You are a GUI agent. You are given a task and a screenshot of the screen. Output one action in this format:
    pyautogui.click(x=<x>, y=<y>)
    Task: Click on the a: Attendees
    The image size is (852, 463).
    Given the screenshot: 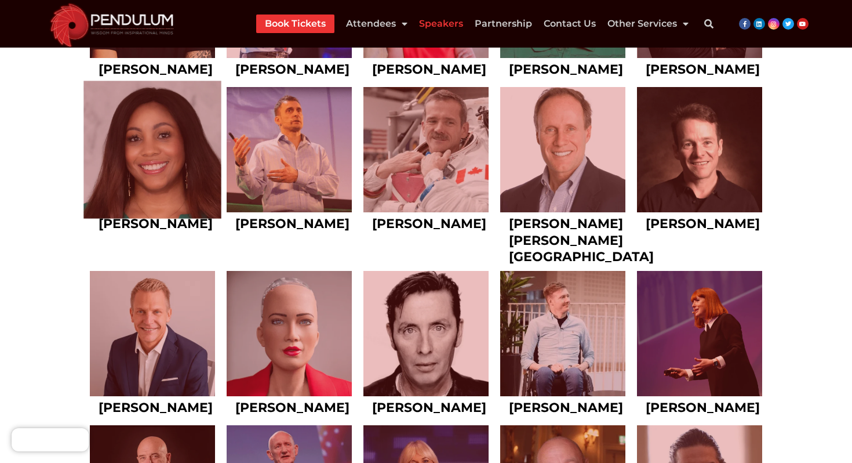 What is the action you would take?
    pyautogui.click(x=377, y=24)
    